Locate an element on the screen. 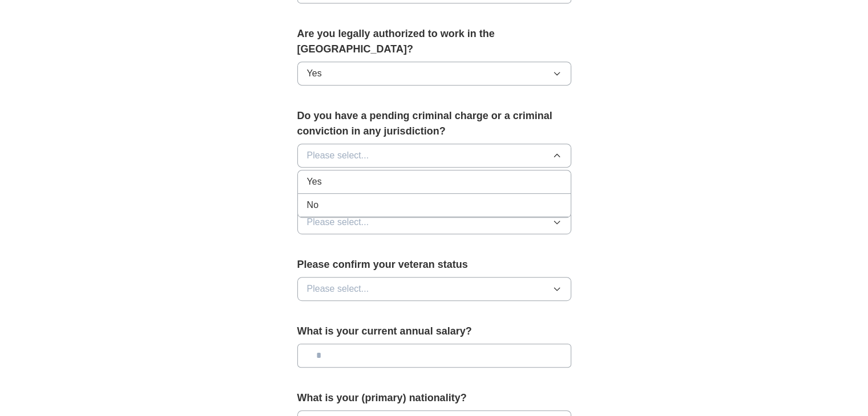  label: What is your current annual salary? is located at coordinates (434, 331).